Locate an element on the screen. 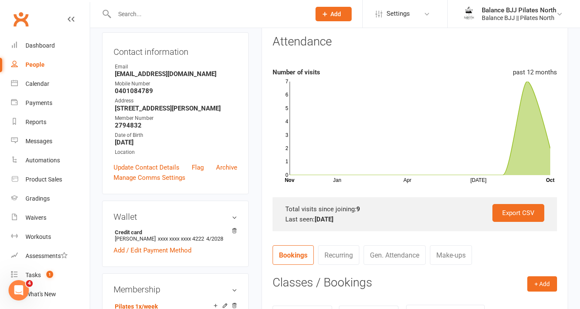 The height and width of the screenshot is (309, 580). div: Calendar is located at coordinates (37, 84).